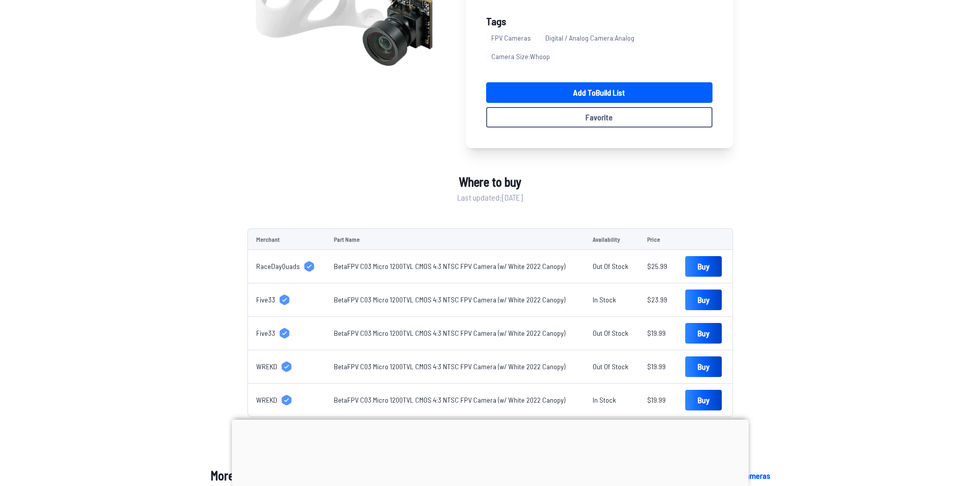 This screenshot has height=486, width=980. What do you see at coordinates (592, 38) in the screenshot?
I see `a: Digital / Analog Camera:Analog` at bounding box center [592, 38].